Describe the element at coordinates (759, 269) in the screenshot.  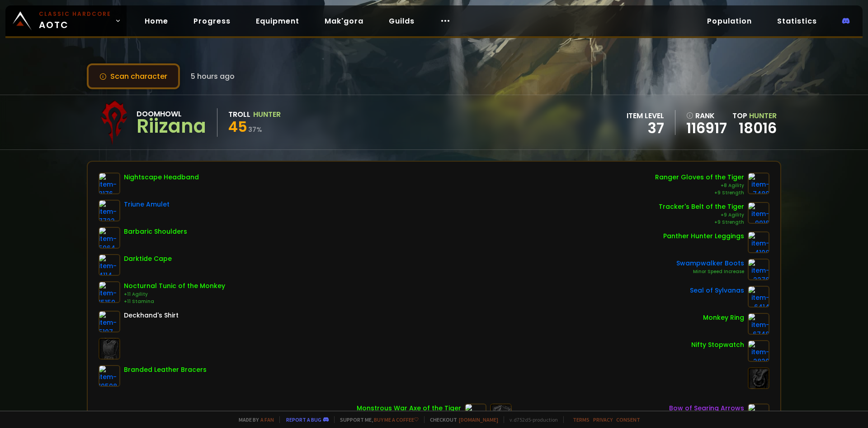
I see `img: item-2276` at that location.